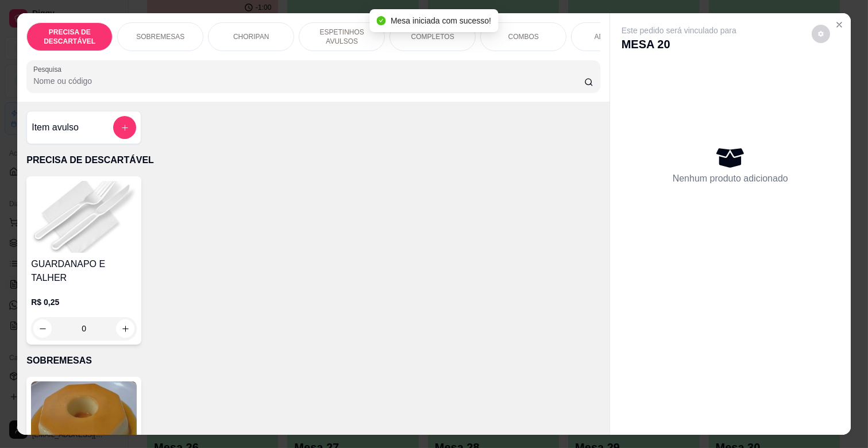 This screenshot has height=448, width=868. I want to click on button: Close, so click(839, 25).